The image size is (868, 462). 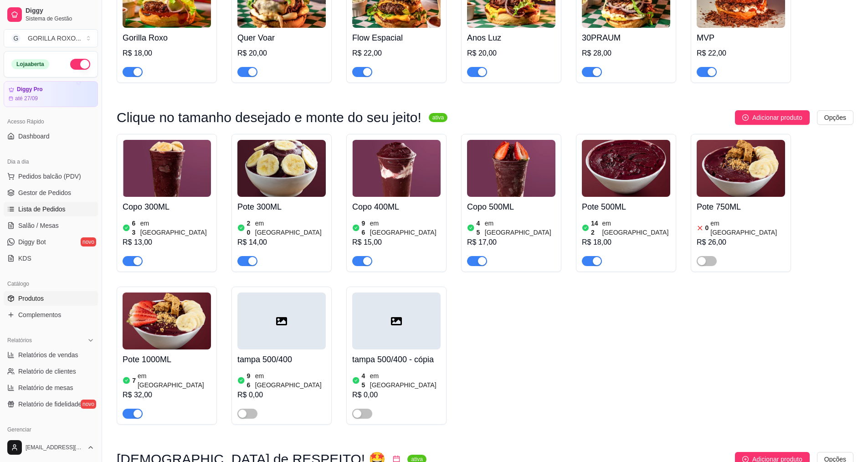 I want to click on a: Complementos, so click(x=51, y=315).